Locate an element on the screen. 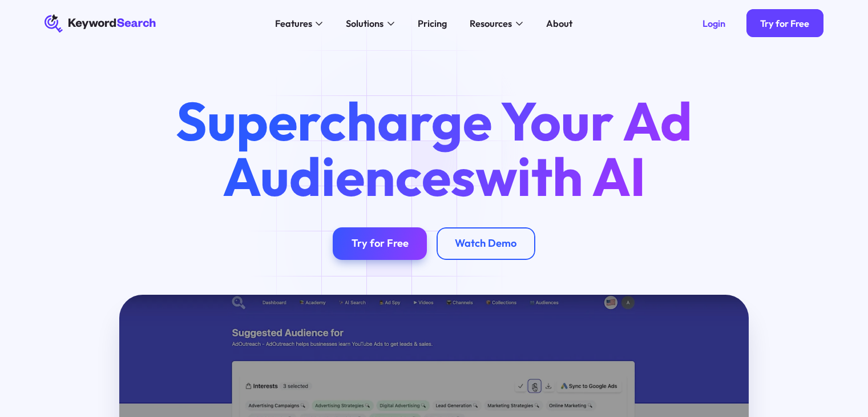  a: About is located at coordinates (559, 23).